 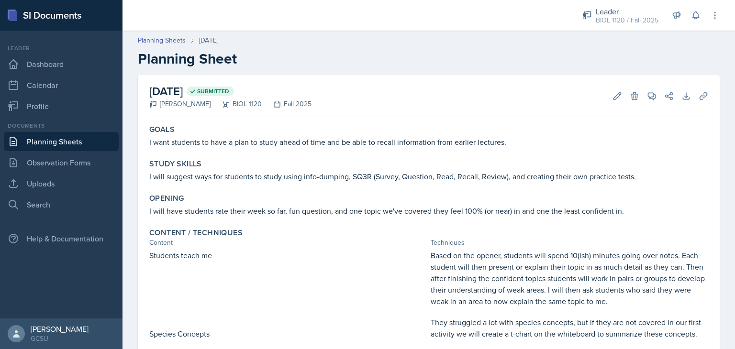 I want to click on a: Uploads, so click(x=61, y=184).